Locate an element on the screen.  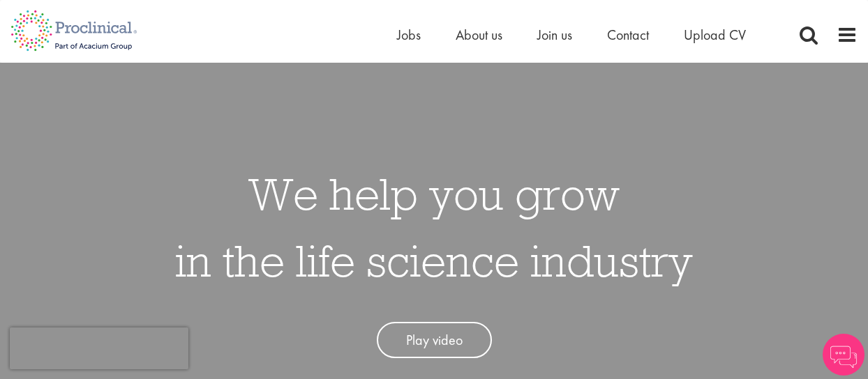
span: Upload CV is located at coordinates (714, 35).